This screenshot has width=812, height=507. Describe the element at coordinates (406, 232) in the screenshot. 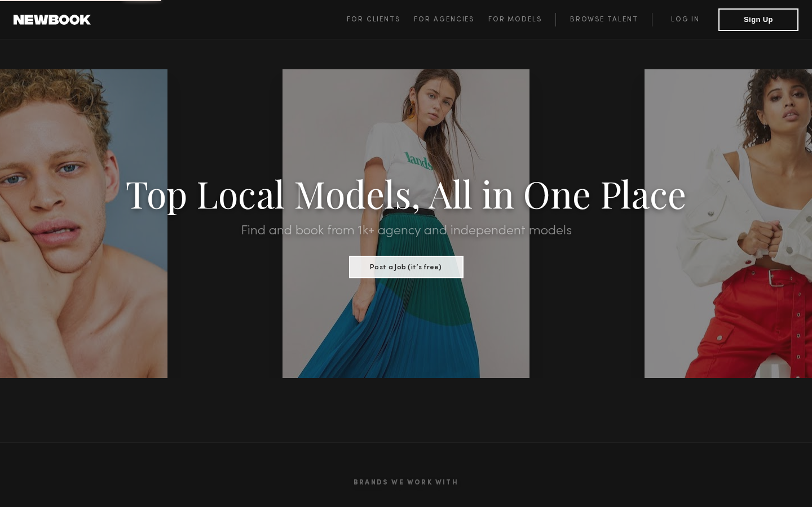

I see `h2: Find and book from 1k+ agency and independent models` at that location.